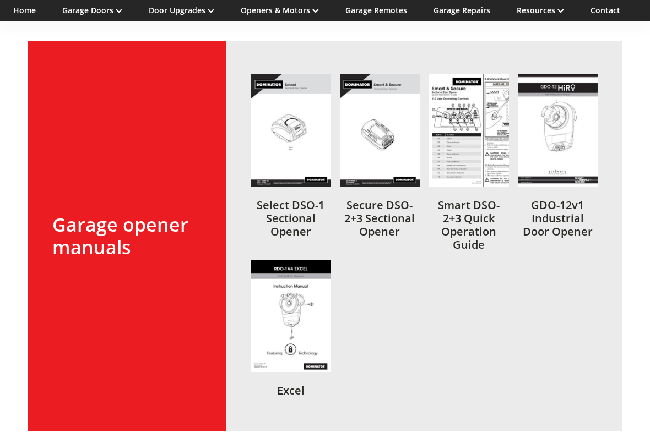  What do you see at coordinates (24, 10) in the screenshot?
I see `a: Home` at bounding box center [24, 10].